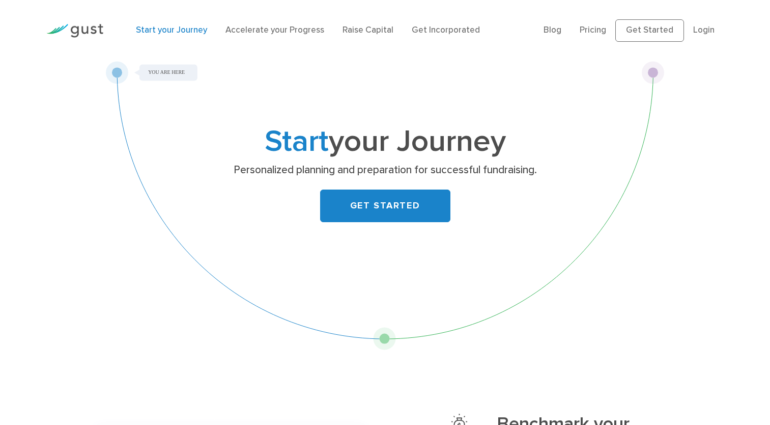 The width and height of the screenshot is (770, 425). What do you see at coordinates (297, 141) in the screenshot?
I see `span: Start` at bounding box center [297, 141].